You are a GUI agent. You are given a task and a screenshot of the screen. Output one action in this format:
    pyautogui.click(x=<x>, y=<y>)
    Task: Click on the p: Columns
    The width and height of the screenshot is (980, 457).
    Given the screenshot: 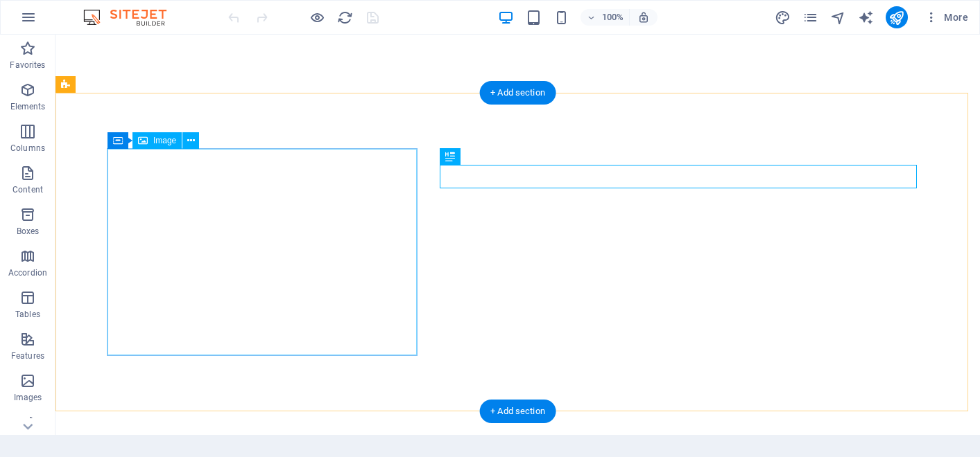 What is the action you would take?
    pyautogui.click(x=27, y=148)
    